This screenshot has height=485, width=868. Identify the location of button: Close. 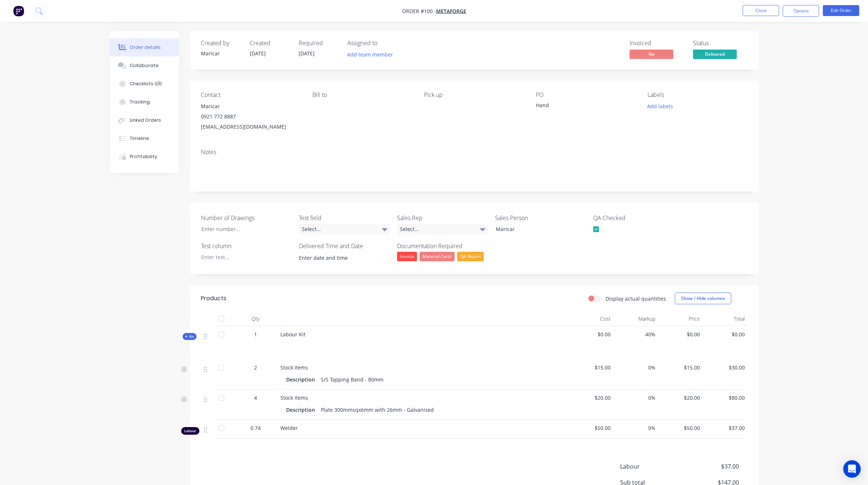
(761, 11).